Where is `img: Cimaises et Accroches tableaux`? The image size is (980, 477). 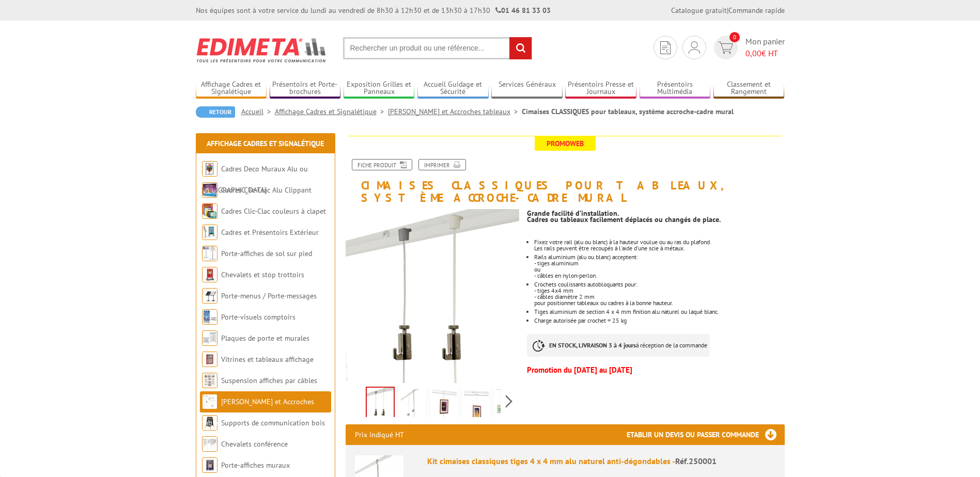 img: Cimaises et Accroches tableaux is located at coordinates (209, 402).